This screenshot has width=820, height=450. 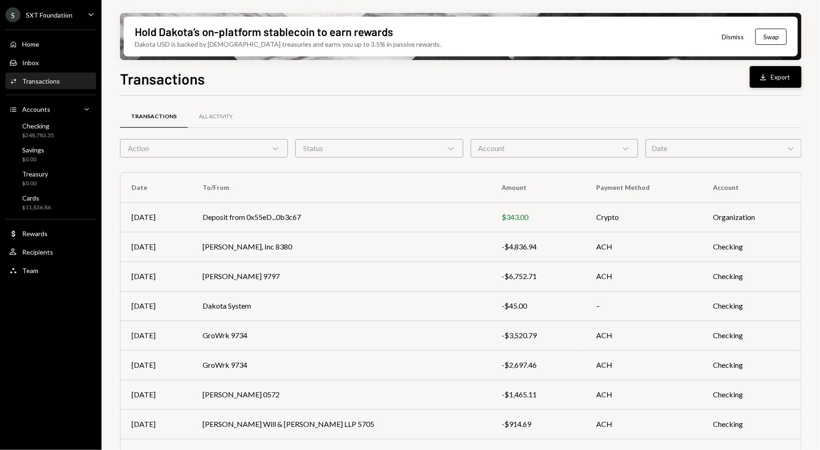 What do you see at coordinates (156, 187) in the screenshot?
I see `th: Date` at bounding box center [156, 187].